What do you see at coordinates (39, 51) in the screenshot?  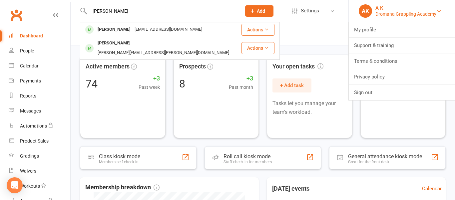 I see `a: People` at bounding box center [39, 51].